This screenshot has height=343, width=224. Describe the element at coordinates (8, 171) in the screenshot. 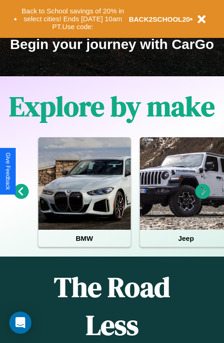

I see `div: Give Feedback` at that location.